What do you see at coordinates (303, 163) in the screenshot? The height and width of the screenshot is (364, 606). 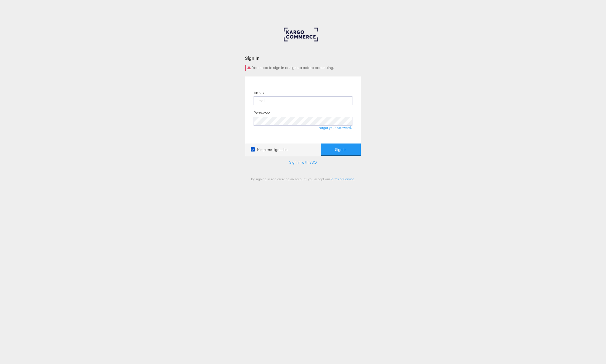 I see `a: Sign in with SSO` at bounding box center [303, 163].